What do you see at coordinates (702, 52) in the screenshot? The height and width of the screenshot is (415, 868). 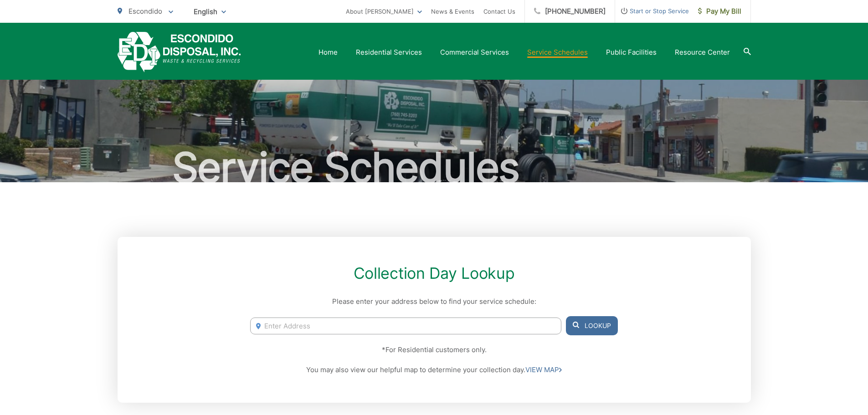 I see `a: Resource Center` at bounding box center [702, 52].